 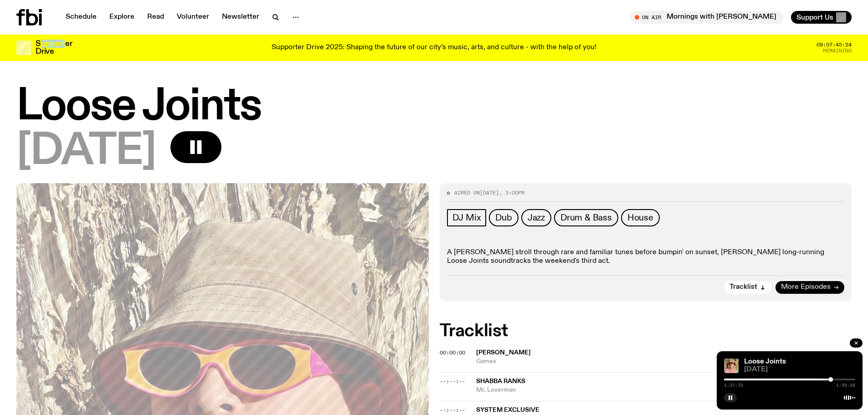 What do you see at coordinates (500, 381) in the screenshot?
I see `span: Shabba Ranks` at bounding box center [500, 381].